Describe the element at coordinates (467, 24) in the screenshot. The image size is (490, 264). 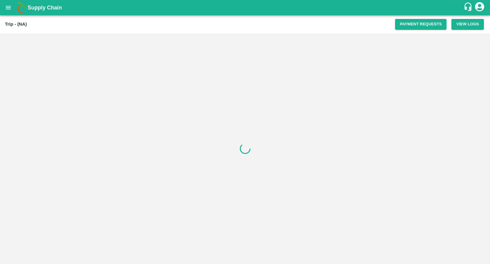
I see `button: View Logs` at that location.